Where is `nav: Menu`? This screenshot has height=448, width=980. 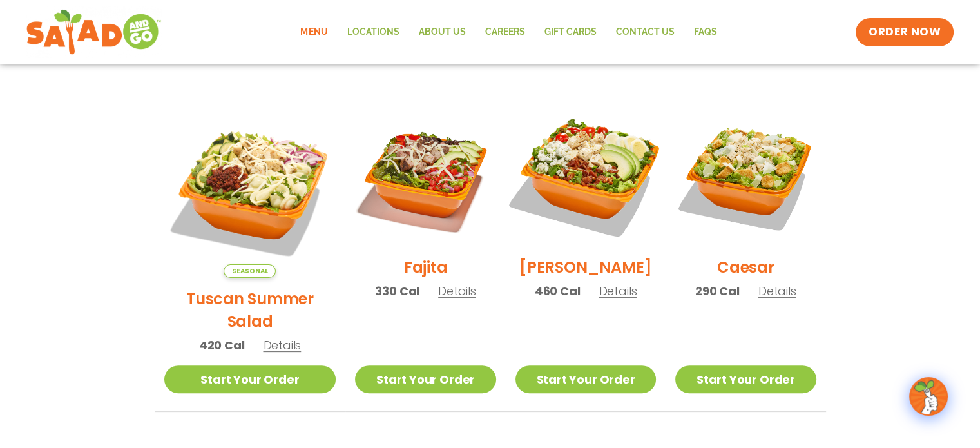 nav: Menu is located at coordinates (509, 33).